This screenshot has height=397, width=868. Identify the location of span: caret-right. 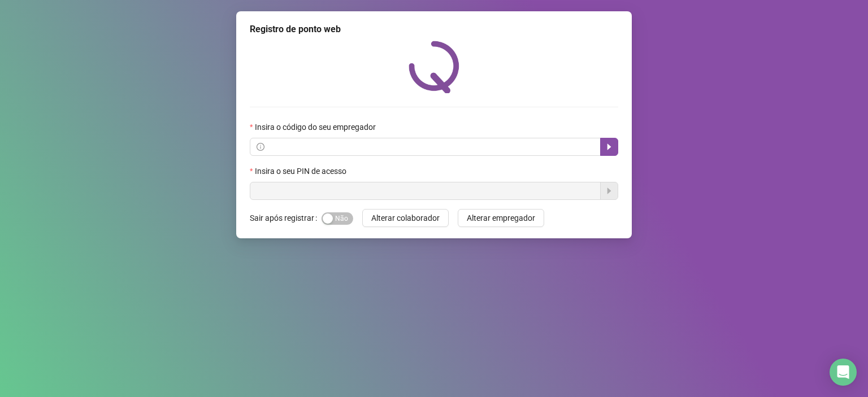
(609, 147).